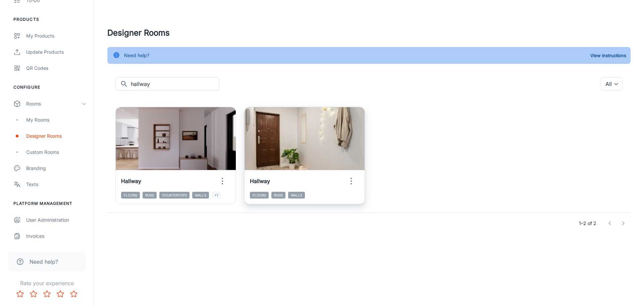 Image resolution: width=644 pixels, height=306 pixels. What do you see at coordinates (56, 236) in the screenshot?
I see `div: Invoices` at bounding box center [56, 236].